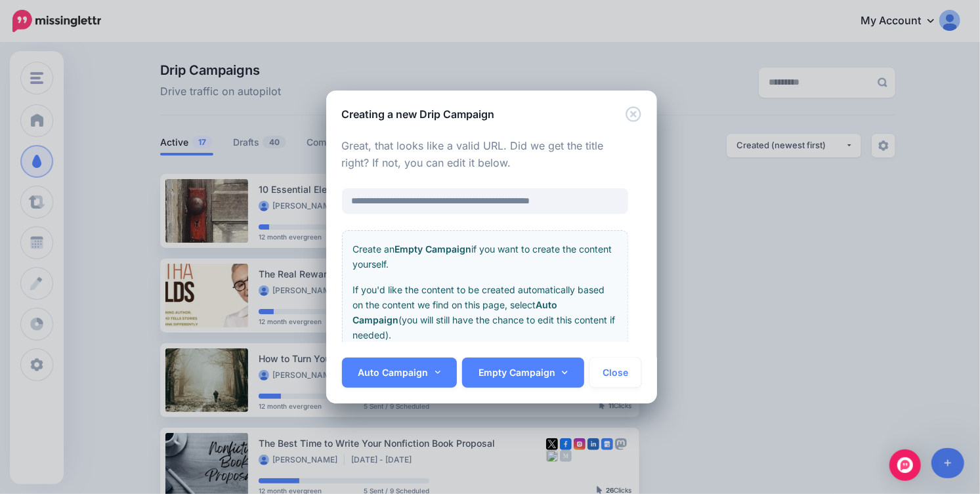  I want to click on h5: Creating a new Drip Campaign, so click(418, 114).